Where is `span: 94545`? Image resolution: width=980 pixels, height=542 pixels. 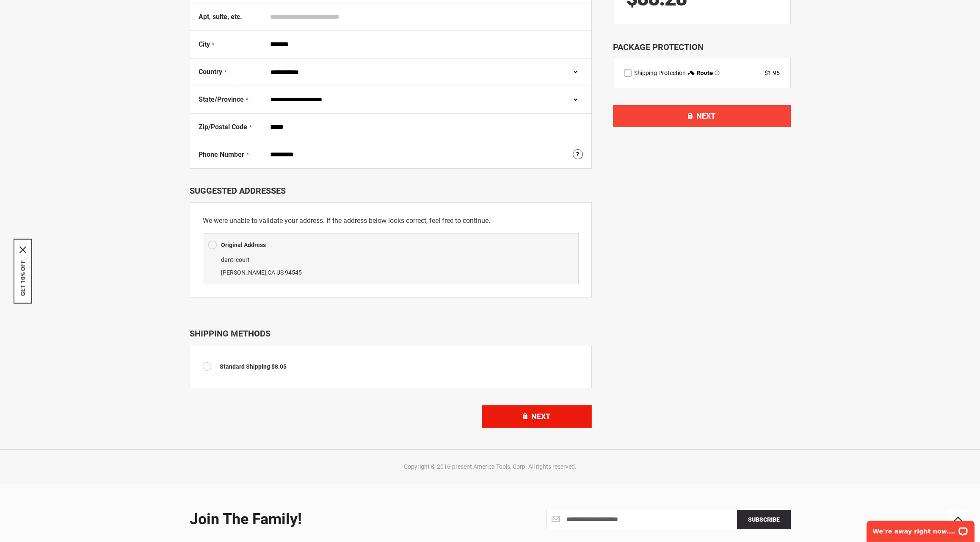 span: 94545 is located at coordinates (294, 272).